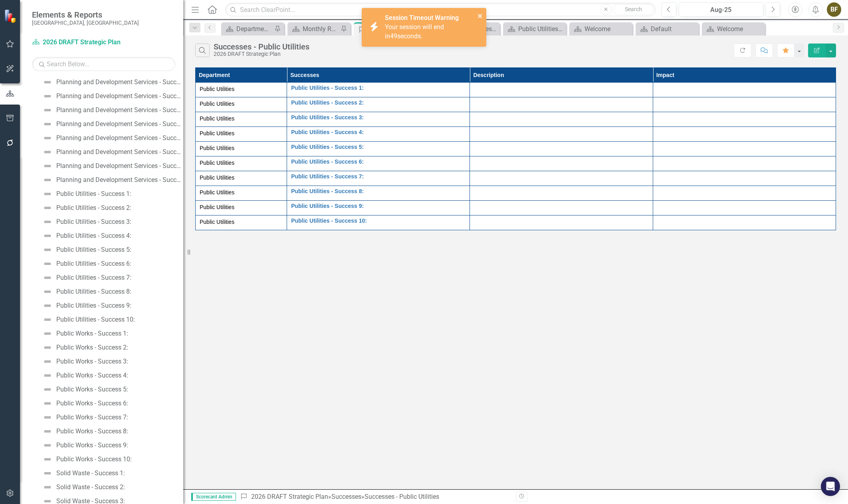 This screenshot has height=504, width=848. I want to click on a: Planning and Development Services - Success 5:, so click(111, 110).